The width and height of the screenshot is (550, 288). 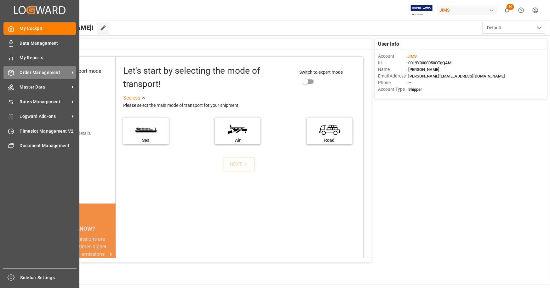 I want to click on span: Timeslot Management V2, so click(x=48, y=131).